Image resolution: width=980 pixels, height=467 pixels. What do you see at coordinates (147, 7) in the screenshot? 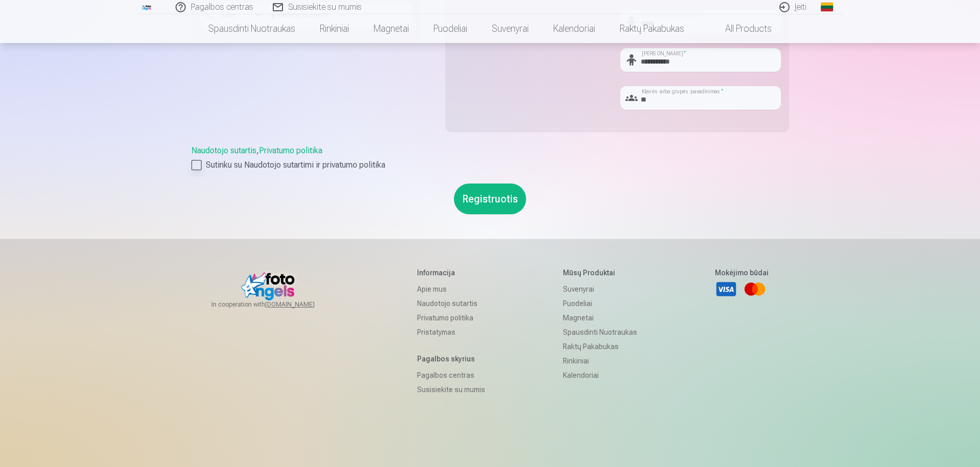
I see `img: /fa2` at bounding box center [147, 7].